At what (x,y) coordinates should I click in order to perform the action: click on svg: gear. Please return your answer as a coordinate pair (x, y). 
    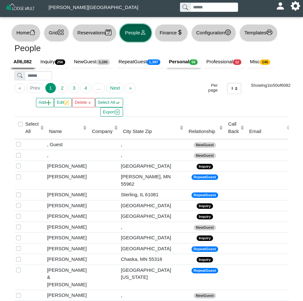
    Looking at the image, I should click on (228, 32).